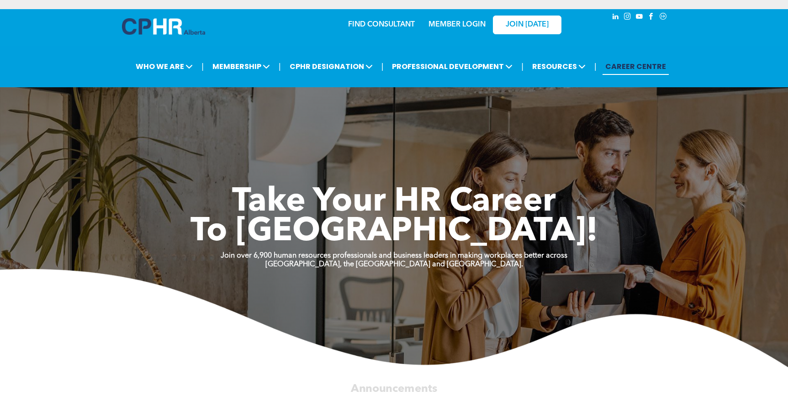  What do you see at coordinates (164, 26) in the screenshot?
I see `img: A blue and white logo for cp alberta` at bounding box center [164, 26].